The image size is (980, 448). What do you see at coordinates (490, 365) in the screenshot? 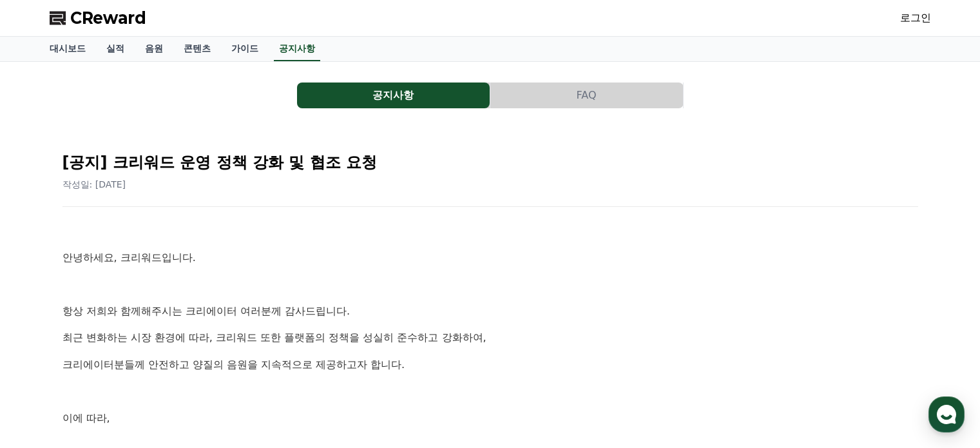
I see `p: 크리에이터분들께 안전하고 양질의 음원을 지속적으로 제공하고자 합니다.` at bounding box center [490, 365].